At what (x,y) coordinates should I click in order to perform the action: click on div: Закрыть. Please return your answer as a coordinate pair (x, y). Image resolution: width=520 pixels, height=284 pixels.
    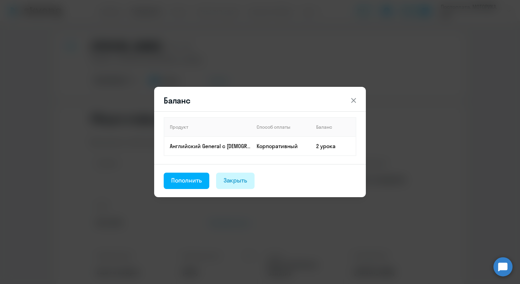
    Looking at the image, I should click on (236, 180).